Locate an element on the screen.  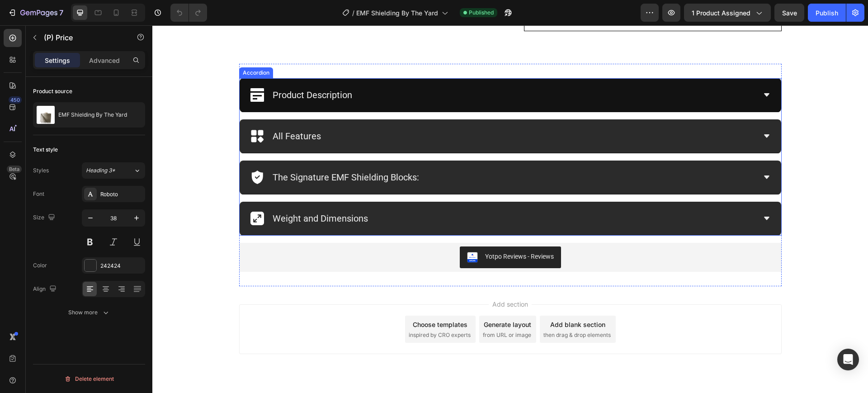
img: product feature img is located at coordinates (46, 115).